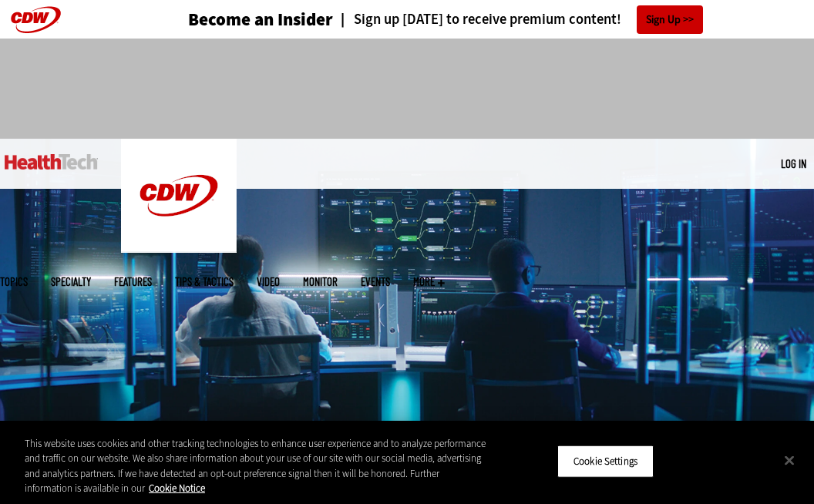  What do you see at coordinates (793, 163) in the screenshot?
I see `div: User menu` at bounding box center [793, 163].